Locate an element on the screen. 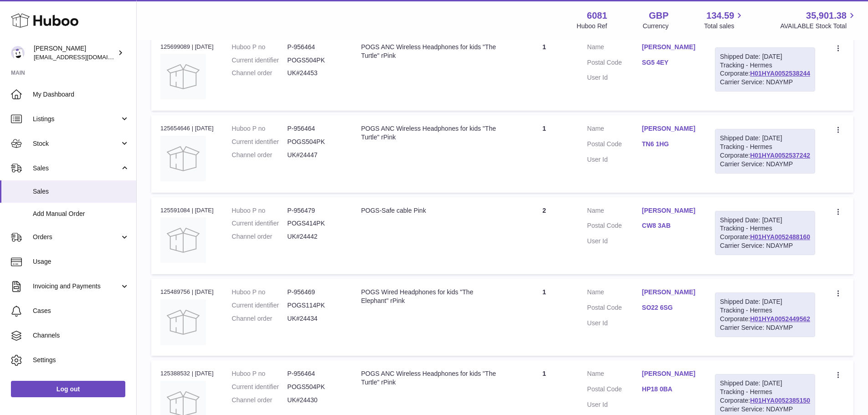  a: CW8 3AB is located at coordinates (669, 225).